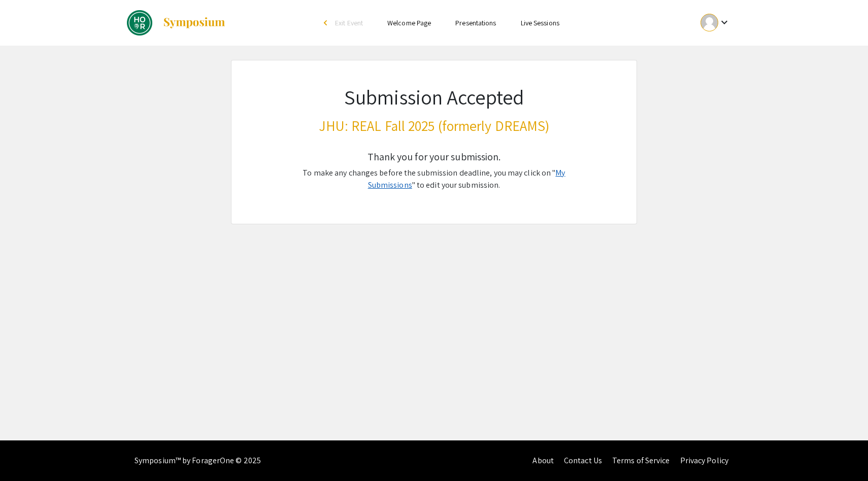 The image size is (868, 481). I want to click on a: Presentations, so click(476, 23).